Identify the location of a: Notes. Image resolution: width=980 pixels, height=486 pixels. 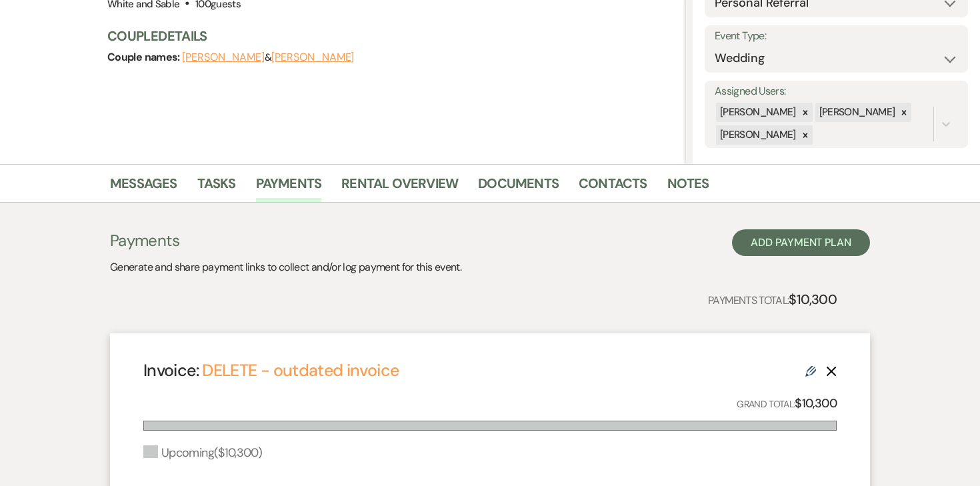
(688, 187).